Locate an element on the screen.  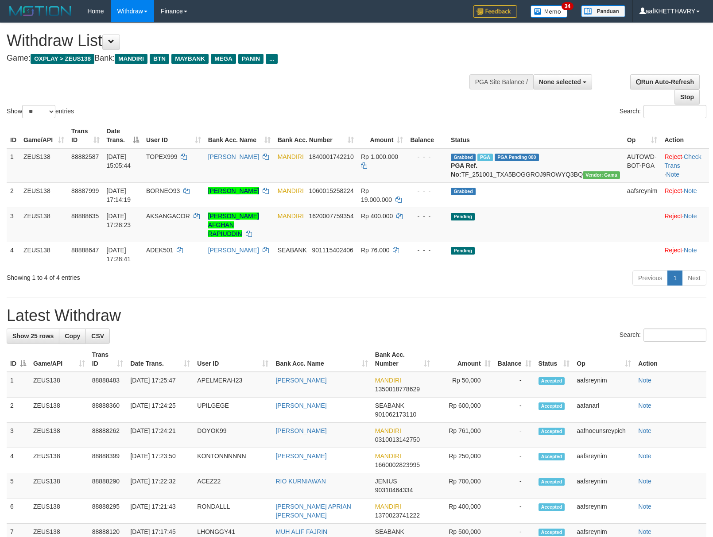
span: Copy 901062173110 to clipboard is located at coordinates (396, 415).